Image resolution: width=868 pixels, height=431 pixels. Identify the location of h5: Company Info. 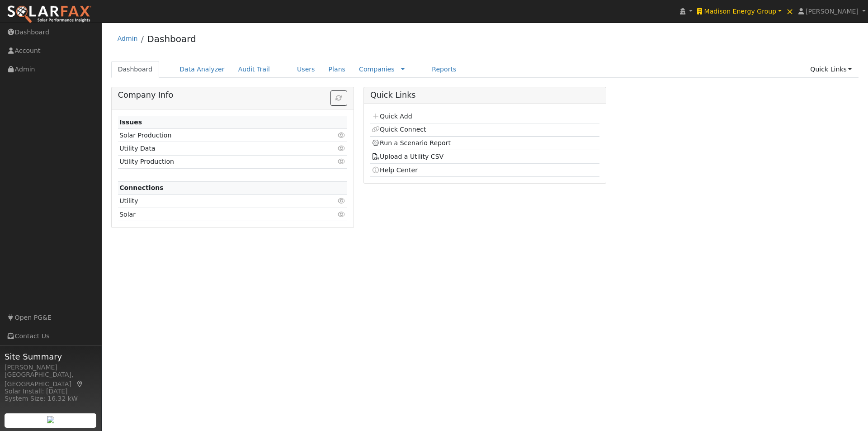
(232, 95).